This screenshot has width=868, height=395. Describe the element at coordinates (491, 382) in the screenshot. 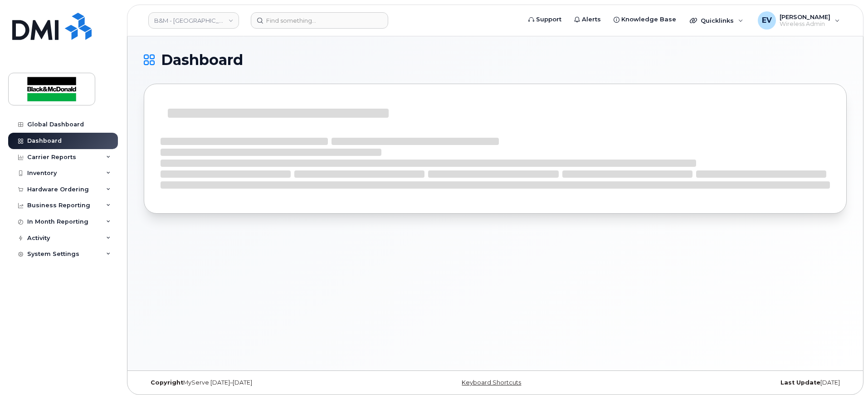

I see `a: Keyboard Shortcuts` at that location.